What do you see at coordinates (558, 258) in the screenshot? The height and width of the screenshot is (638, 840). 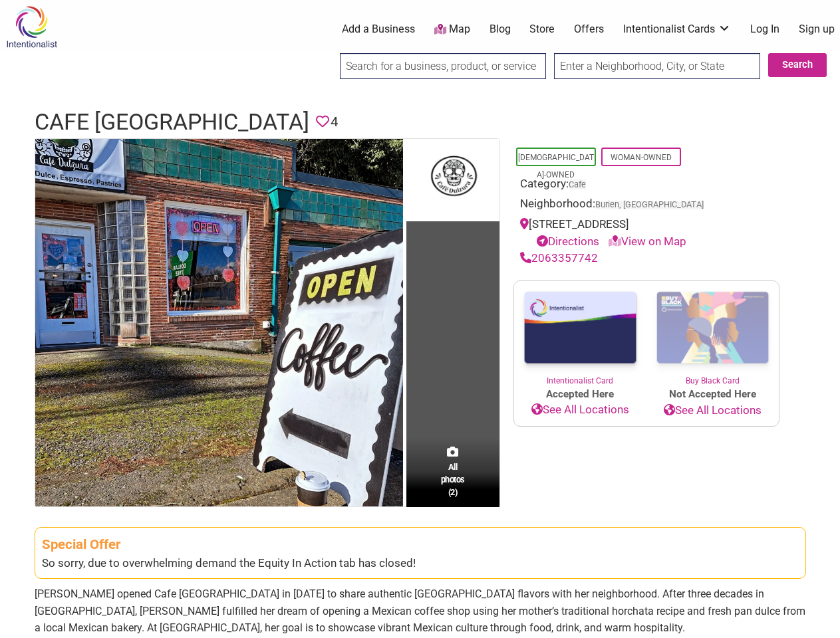 I see `a: 2063357742` at bounding box center [558, 258].